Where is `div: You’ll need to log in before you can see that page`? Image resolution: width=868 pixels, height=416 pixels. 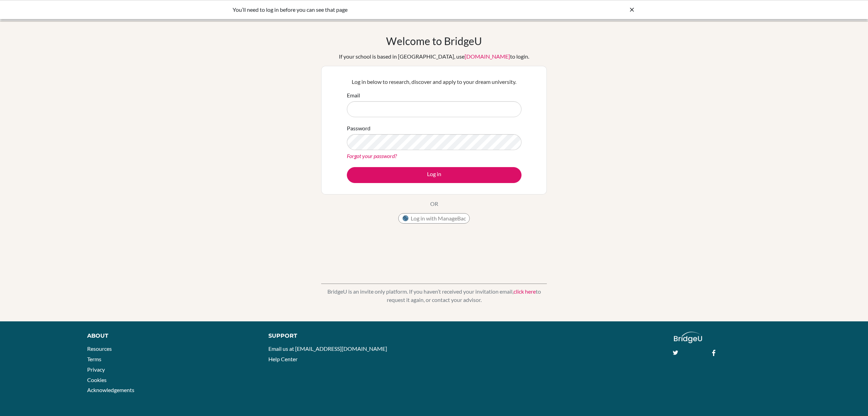
div: You’ll need to log in before you can see that page is located at coordinates (382, 10).